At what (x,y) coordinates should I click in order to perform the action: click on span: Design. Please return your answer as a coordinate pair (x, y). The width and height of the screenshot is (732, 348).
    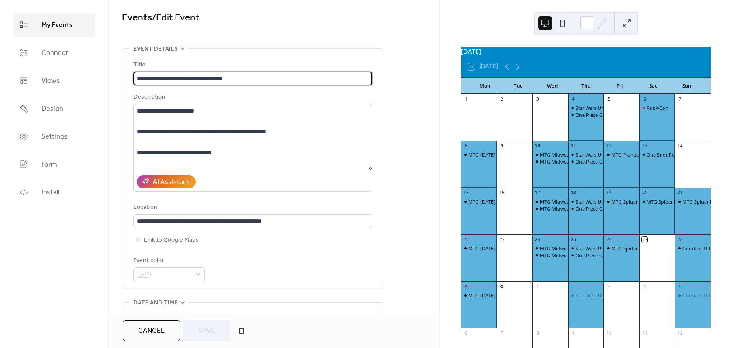
    Looking at the image, I should click on (52, 109).